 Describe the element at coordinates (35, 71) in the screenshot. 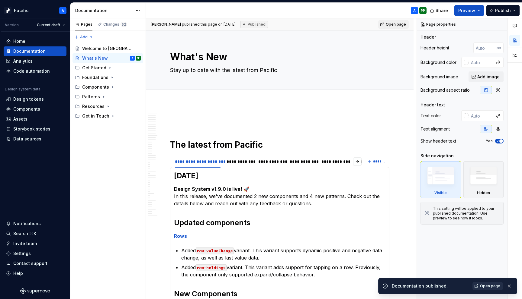

I see `a: Code automation` at that location.